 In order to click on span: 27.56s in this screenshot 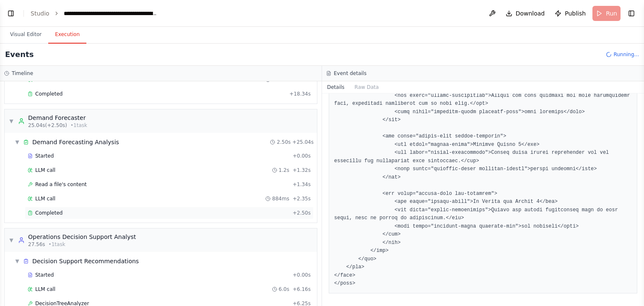, I will do `click(36, 244)`.